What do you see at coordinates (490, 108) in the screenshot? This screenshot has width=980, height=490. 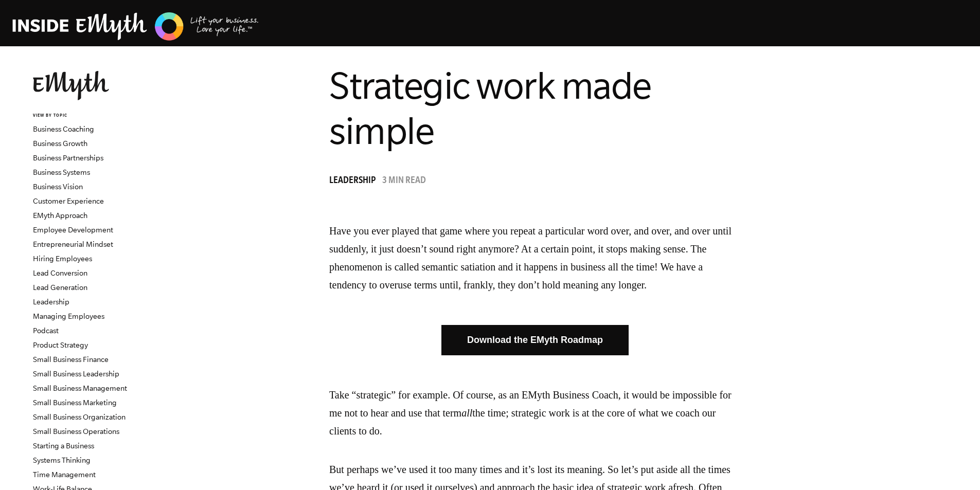 I see `span: Strategic work made simple` at bounding box center [490, 108].